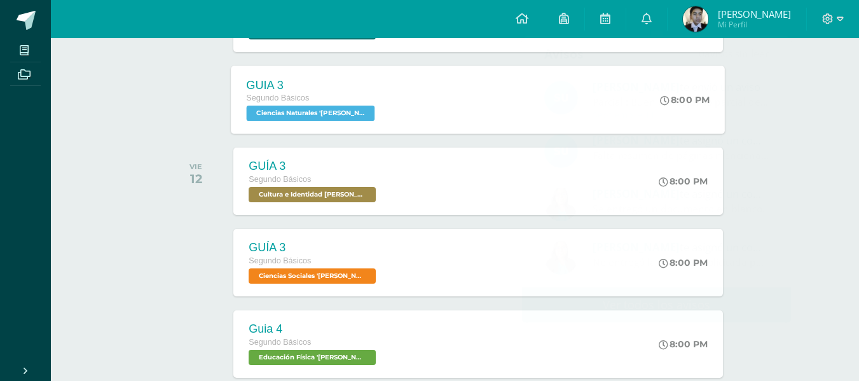 The width and height of the screenshot is (859, 381). I want to click on div: No entregó la actividad solicitada por correo electrónico, so click(681, 262).